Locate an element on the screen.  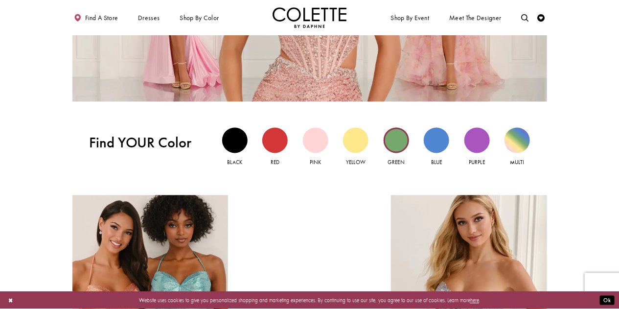
a: Toggle search is located at coordinates (525, 18).